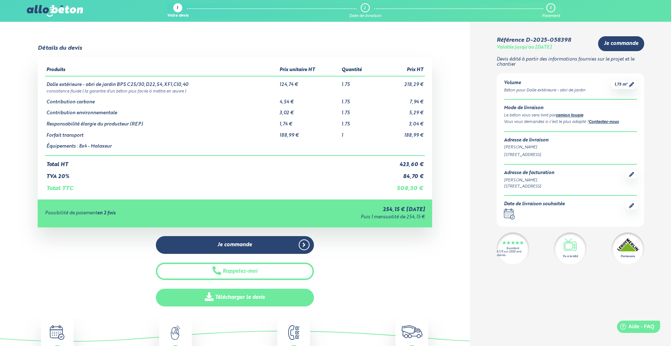 This screenshot has height=346, width=671. Describe the element at coordinates (570, 115) in the screenshot. I see `a: camion toupie` at that location.